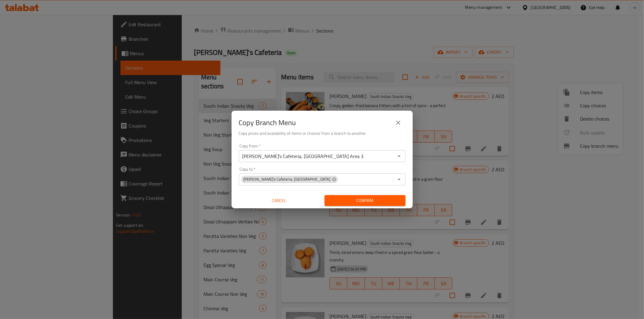 The height and width of the screenshot is (319, 644). Describe the element at coordinates (365, 201) in the screenshot. I see `button: Confirm` at that location.